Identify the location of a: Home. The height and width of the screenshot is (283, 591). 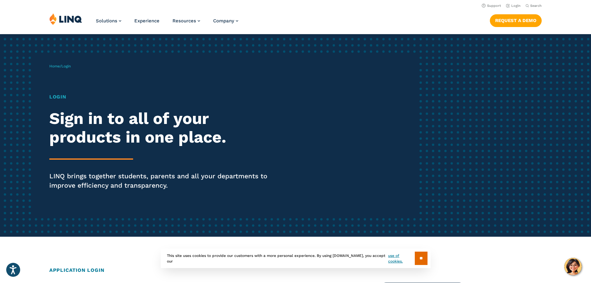
(55, 66).